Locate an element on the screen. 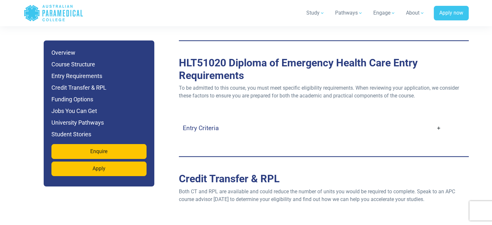 This screenshot has width=492, height=225. a: Pathways is located at coordinates (349, 13).